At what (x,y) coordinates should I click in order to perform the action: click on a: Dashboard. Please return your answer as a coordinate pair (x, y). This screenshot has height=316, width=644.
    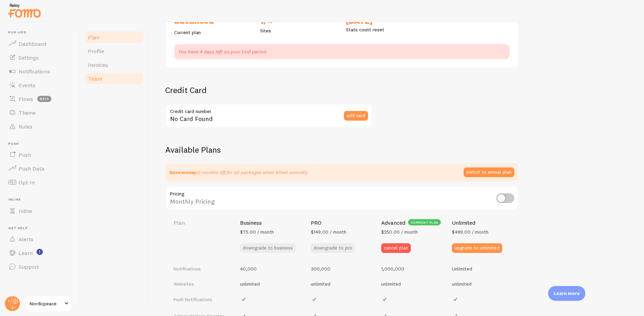
    Looking at the image, I should click on (40, 43).